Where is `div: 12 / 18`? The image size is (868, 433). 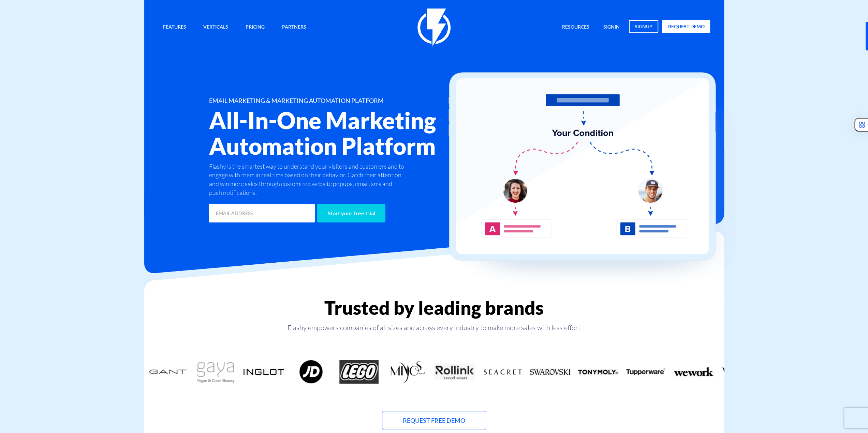 div: 12 / 18 is located at coordinates (502, 372).